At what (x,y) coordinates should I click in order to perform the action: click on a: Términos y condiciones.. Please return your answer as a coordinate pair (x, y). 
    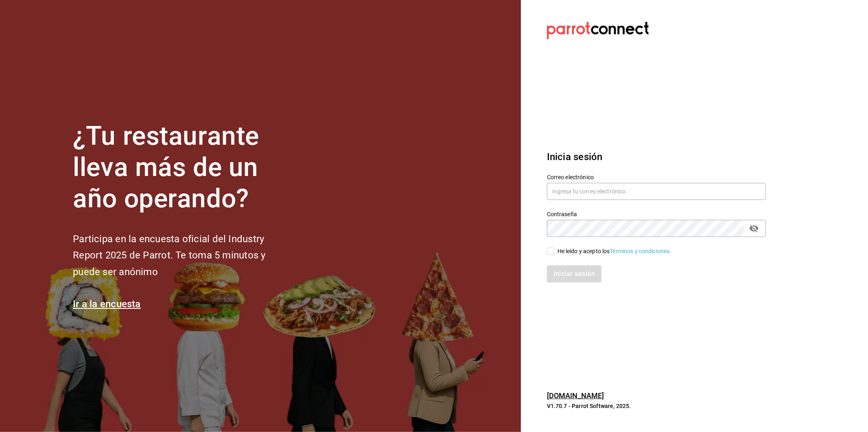
    Looking at the image, I should click on (640, 251).